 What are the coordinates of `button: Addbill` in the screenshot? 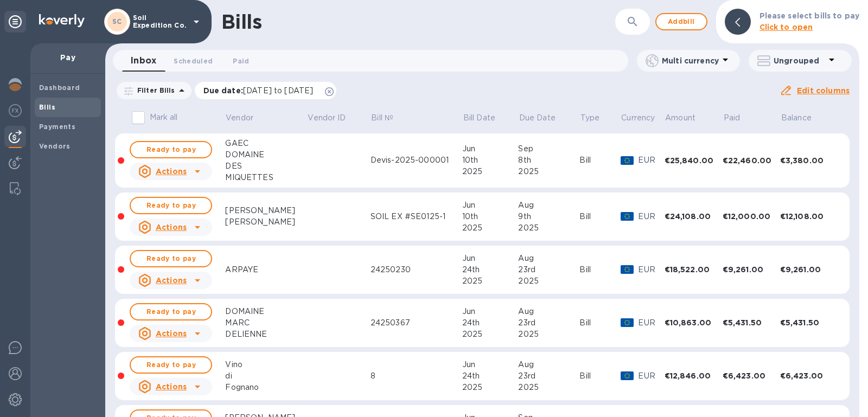 It's located at (681, 22).